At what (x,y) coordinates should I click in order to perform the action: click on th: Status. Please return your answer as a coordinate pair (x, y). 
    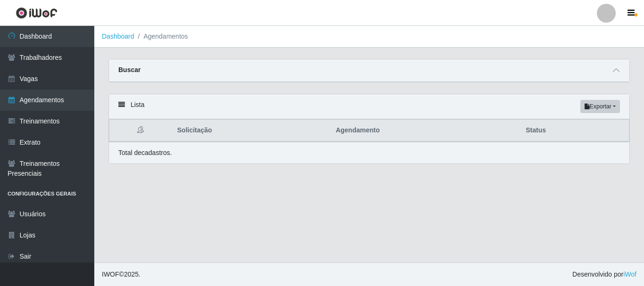
    Looking at the image, I should click on (574, 131).